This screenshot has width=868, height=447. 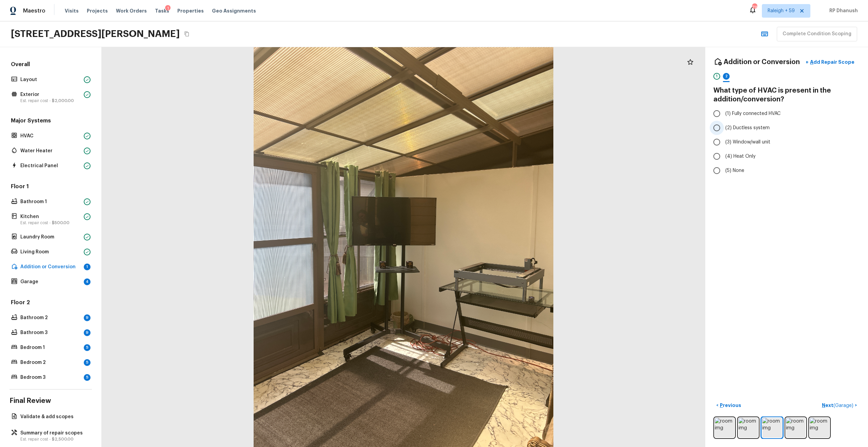 I want to click on p: Previous, so click(x=729, y=406).